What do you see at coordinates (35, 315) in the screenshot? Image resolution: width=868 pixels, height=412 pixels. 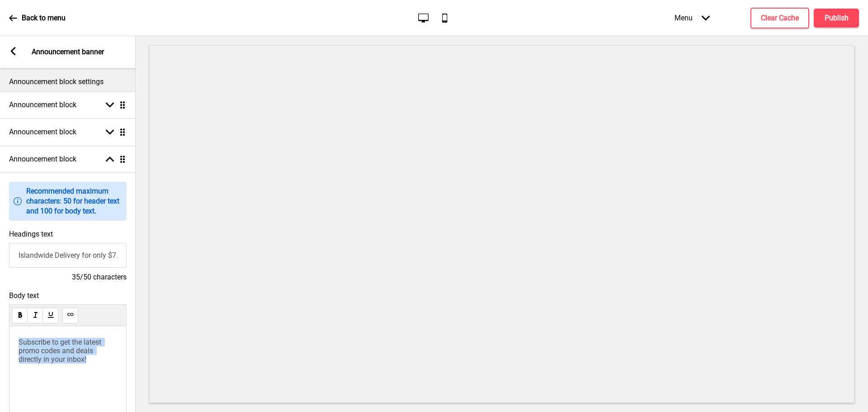 I see `button: italic` at bounding box center [35, 315].